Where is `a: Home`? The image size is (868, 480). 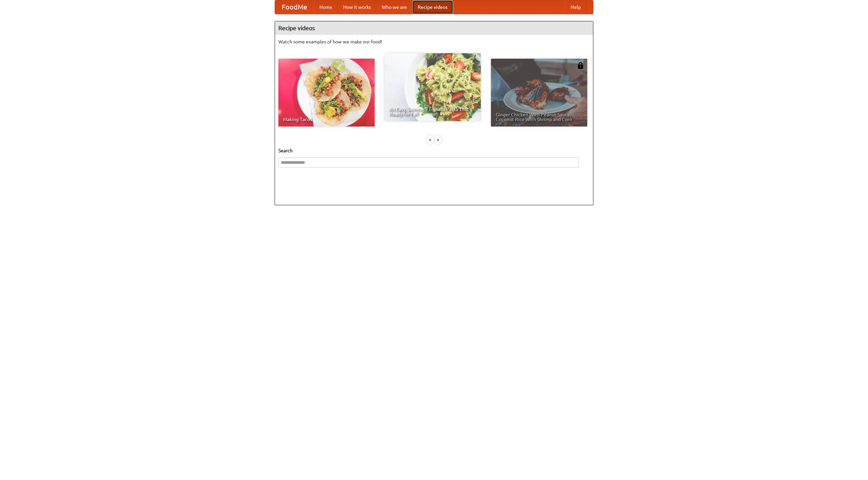
a: Home is located at coordinates (326, 7).